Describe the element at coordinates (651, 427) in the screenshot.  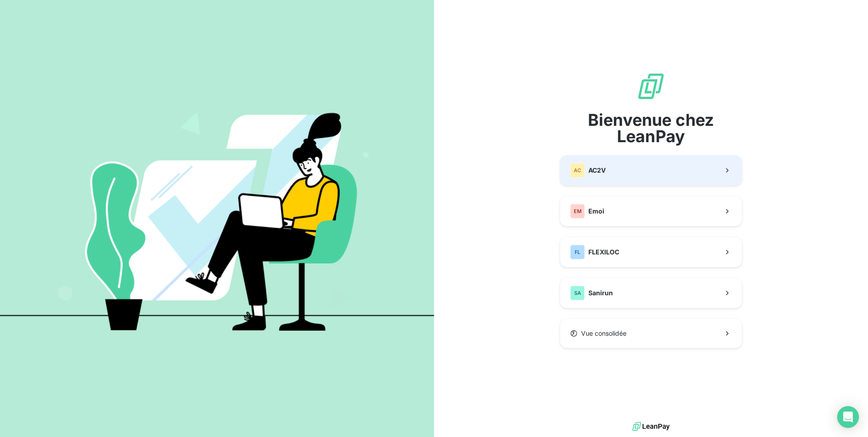
I see `img: logo` at that location.